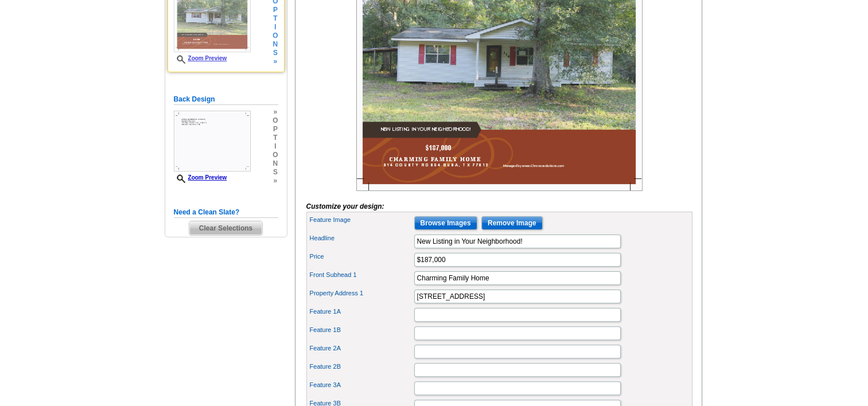 The image size is (868, 406). Describe the element at coordinates (362, 384) in the screenshot. I see `label: Feature 3A` at that location.